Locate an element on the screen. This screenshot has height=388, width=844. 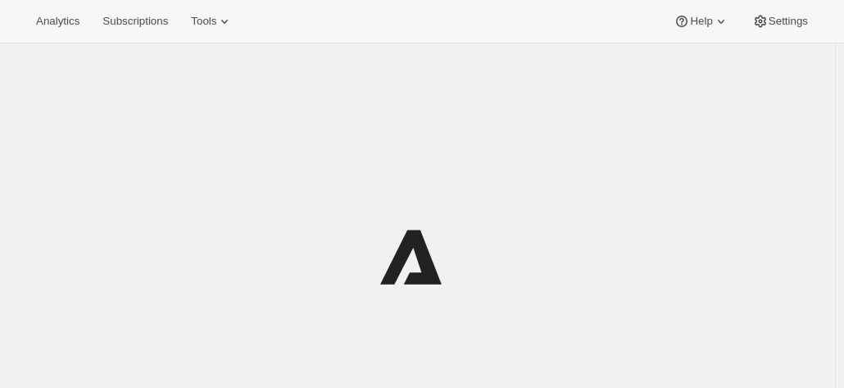
span: Settings is located at coordinates (789, 21).